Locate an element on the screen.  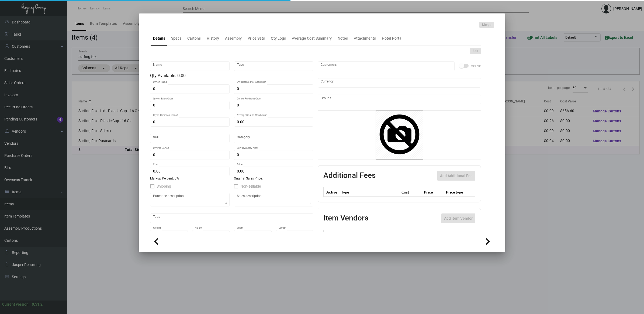
th: Price is located at coordinates (434, 192).